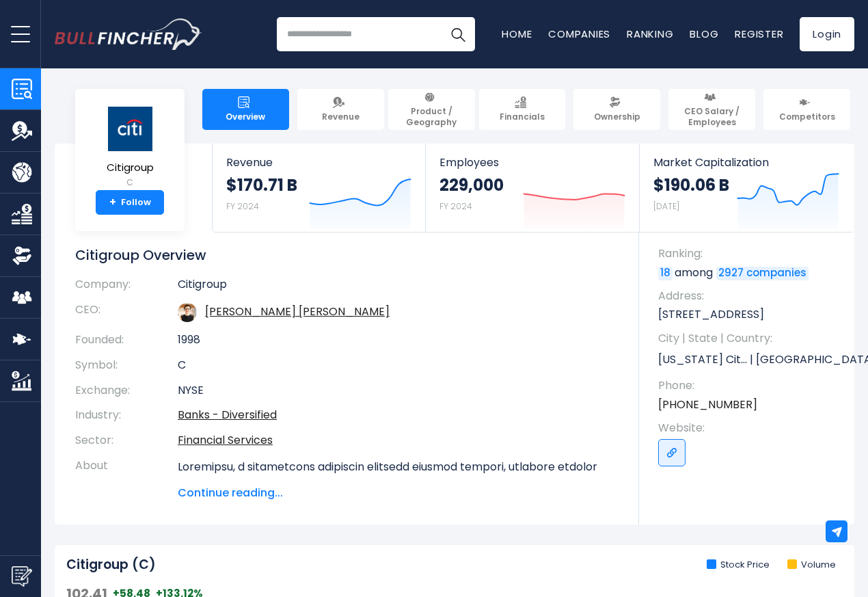 This screenshot has width=868, height=597. I want to click on a: Ranking, so click(650, 33).